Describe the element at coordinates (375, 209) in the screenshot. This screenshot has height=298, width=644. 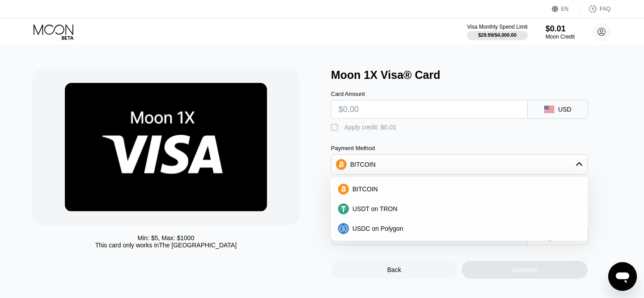
I see `span: USDT on TRON` at that location.